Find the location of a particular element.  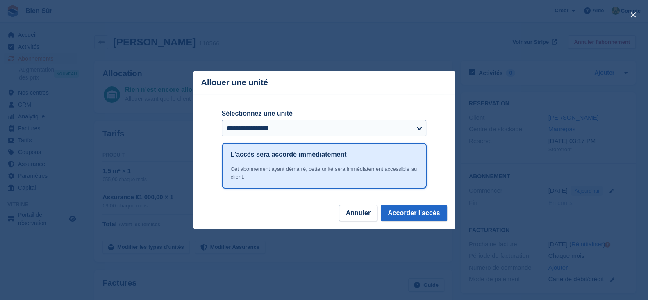

button: Accorder l'accès is located at coordinates (413, 213).